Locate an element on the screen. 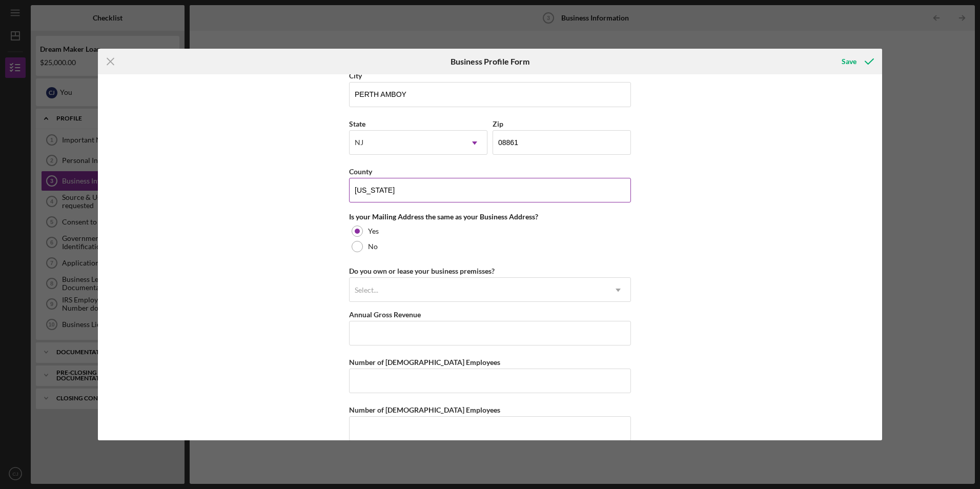 Image resolution: width=980 pixels, height=489 pixels. label: County is located at coordinates (360, 172).